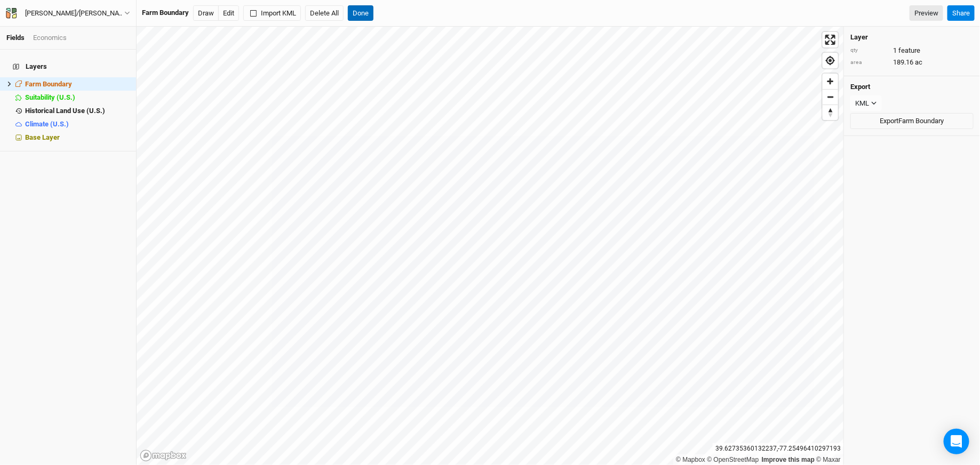  Describe the element at coordinates (733, 460) in the screenshot. I see `a: OpenStreetMap` at that location.